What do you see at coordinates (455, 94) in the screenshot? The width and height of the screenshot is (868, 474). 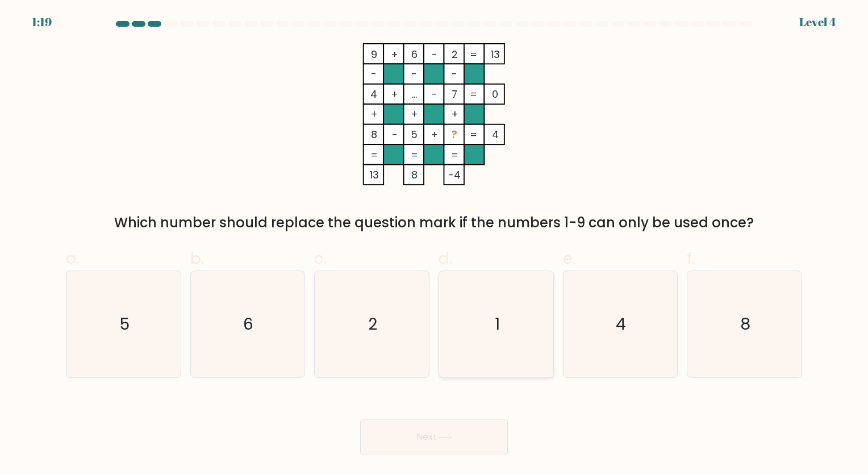 I see `tspan: 7` at bounding box center [455, 94].